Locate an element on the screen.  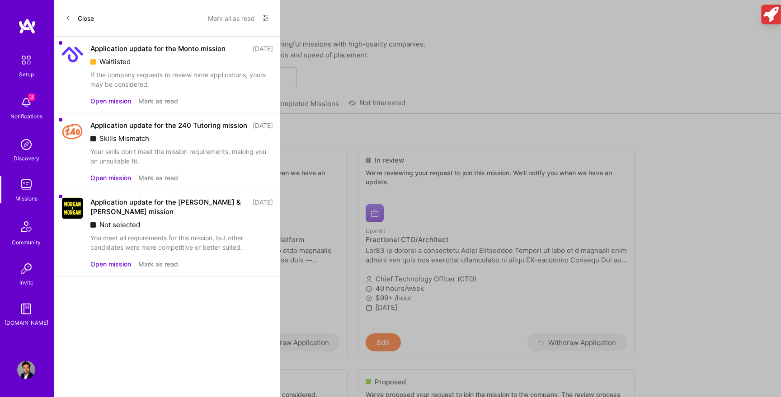
div: You meet all requirements for this mission, but other candidates were more competitive or better ... is located at coordinates (182, 243).